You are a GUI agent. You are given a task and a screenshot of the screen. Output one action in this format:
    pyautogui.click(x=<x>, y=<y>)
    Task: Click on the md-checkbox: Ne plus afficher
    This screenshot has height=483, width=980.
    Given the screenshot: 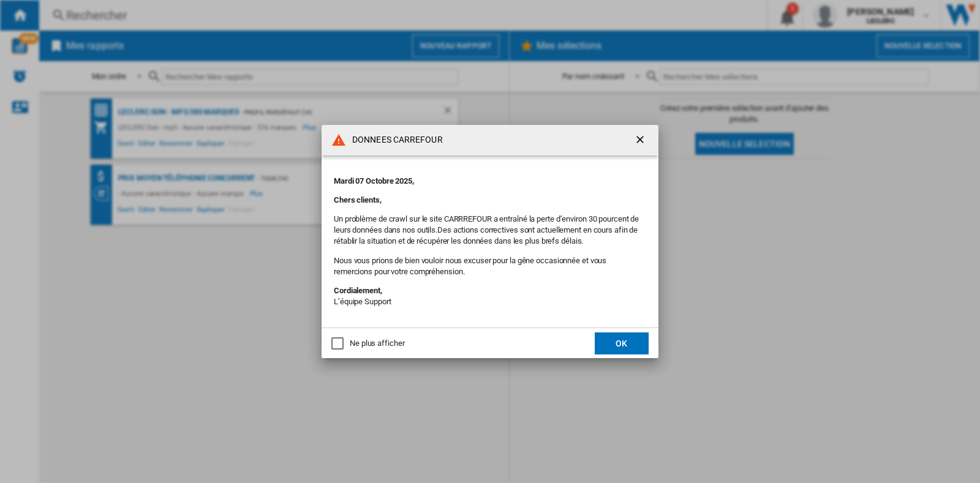 What is the action you would take?
    pyautogui.click(x=368, y=343)
    